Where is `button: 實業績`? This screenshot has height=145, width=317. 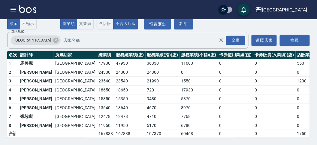
button: 實業績 is located at coordinates (85, 24).